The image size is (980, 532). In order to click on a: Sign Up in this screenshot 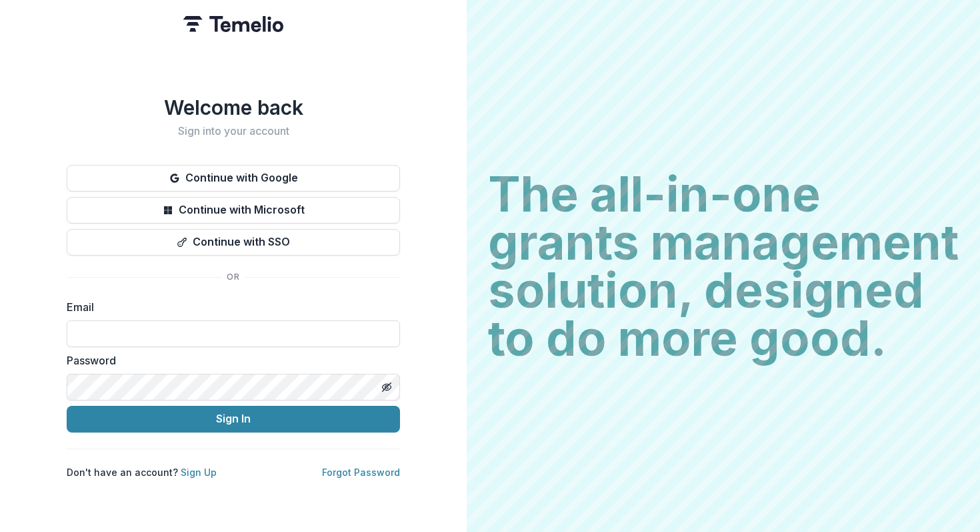, I will do `click(199, 472)`.